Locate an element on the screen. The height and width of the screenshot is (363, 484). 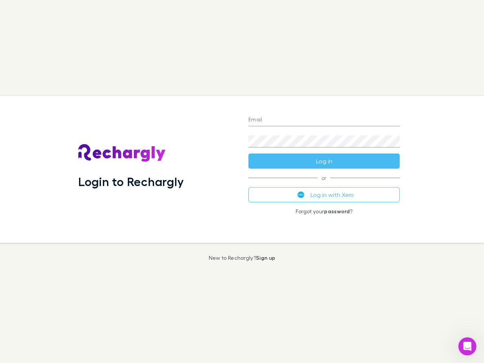
span: or is located at coordinates (324, 178).